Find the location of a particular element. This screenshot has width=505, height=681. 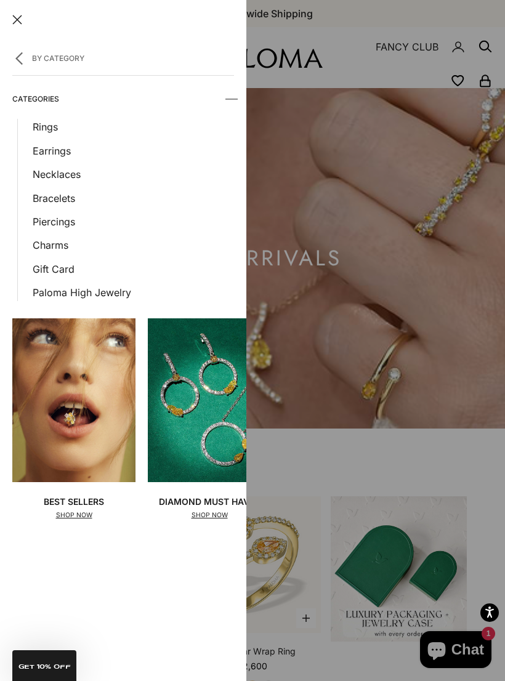

a: Piercings is located at coordinates (133, 222).